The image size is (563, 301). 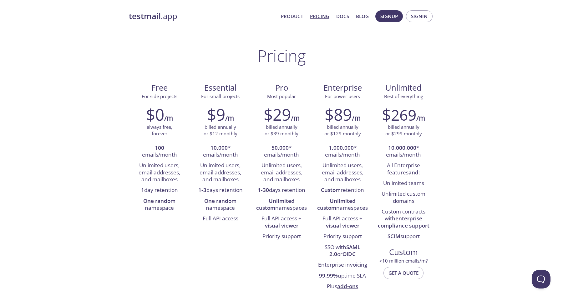 I want to click on strong: 1,000,000, so click(x=341, y=148).